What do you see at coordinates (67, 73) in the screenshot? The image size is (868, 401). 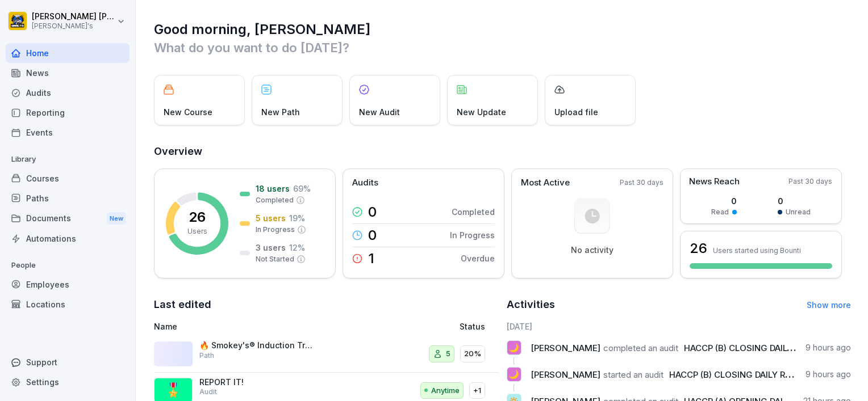 I see `a: News` at bounding box center [67, 73].